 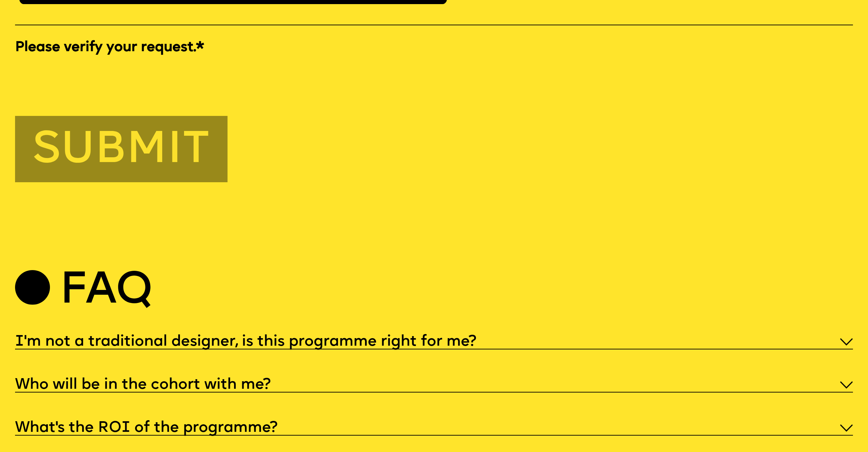 I want to click on h5: Who will be in the cohort with me?, so click(x=142, y=385).